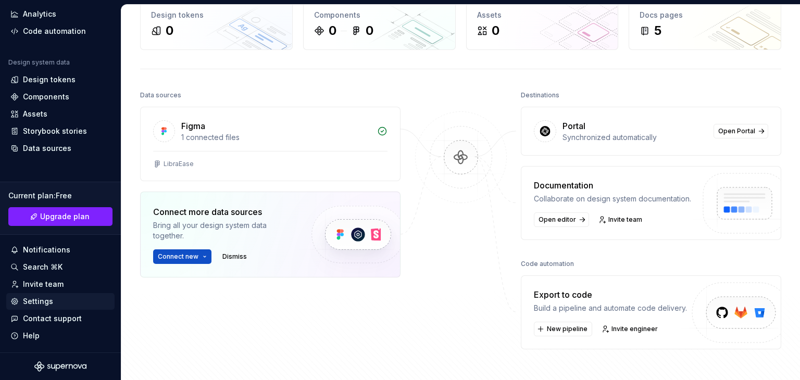  Describe the element at coordinates (612, 185) in the screenshot. I see `div: Documentation` at that location.